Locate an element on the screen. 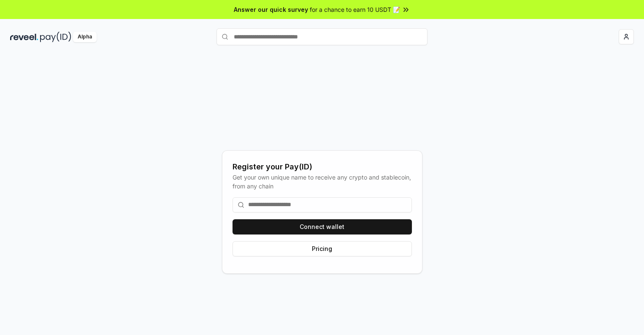 The width and height of the screenshot is (644, 335). div: Register your Pay(ID) is located at coordinates (322, 167).